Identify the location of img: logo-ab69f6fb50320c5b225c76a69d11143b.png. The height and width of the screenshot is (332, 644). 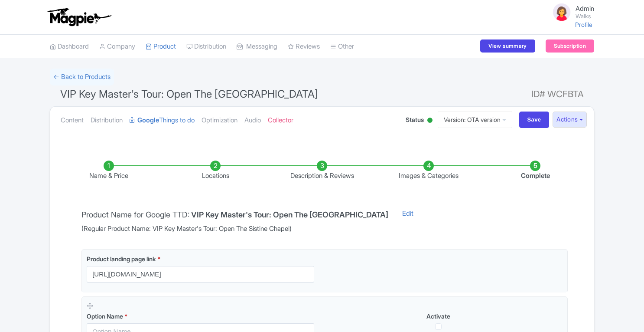
(79, 17).